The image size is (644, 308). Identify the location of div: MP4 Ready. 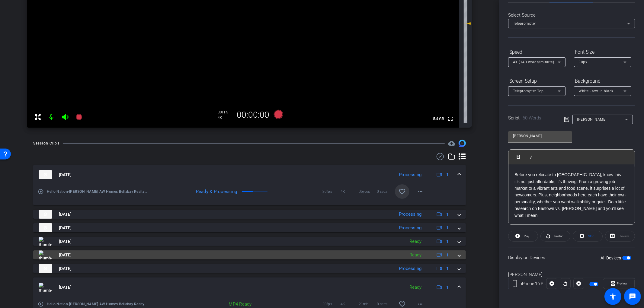
(230, 304).